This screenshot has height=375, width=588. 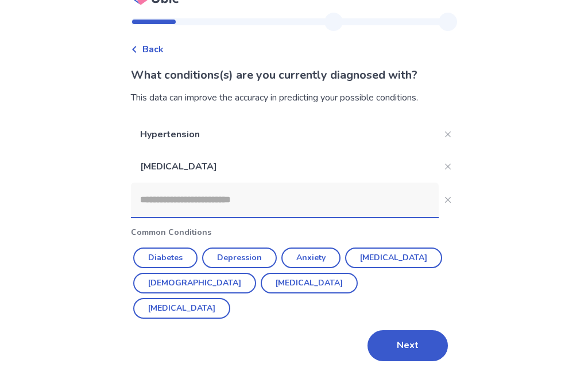 What do you see at coordinates (294, 75) in the screenshot?
I see `p: What conditions(s) are you currently diagnosed with?` at bounding box center [294, 75].